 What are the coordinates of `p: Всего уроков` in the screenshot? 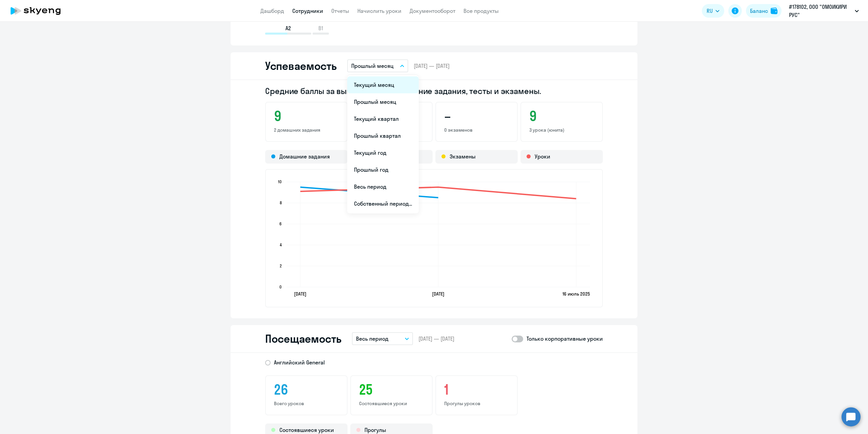 It's located at (306, 403).